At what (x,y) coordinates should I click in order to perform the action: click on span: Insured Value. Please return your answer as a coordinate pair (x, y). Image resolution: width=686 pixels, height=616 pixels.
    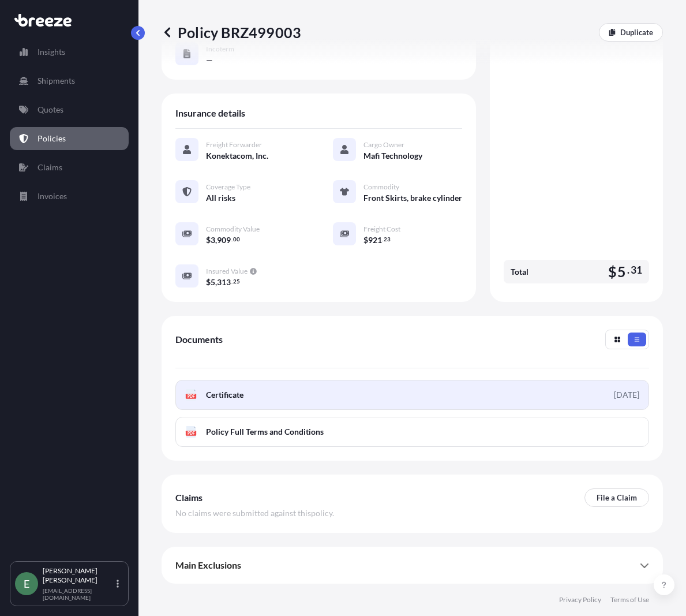
    Looking at the image, I should click on (227, 271).